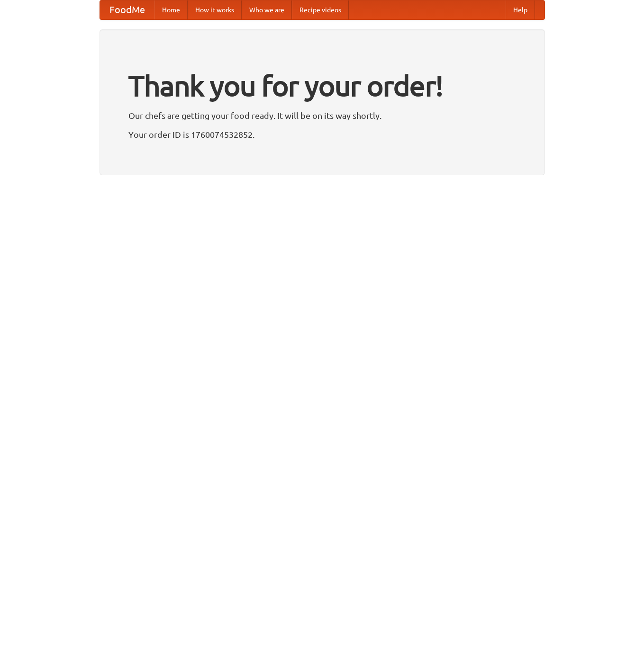 This screenshot has height=670, width=644. Describe the element at coordinates (127, 10) in the screenshot. I see `a: FoodMe` at that location.